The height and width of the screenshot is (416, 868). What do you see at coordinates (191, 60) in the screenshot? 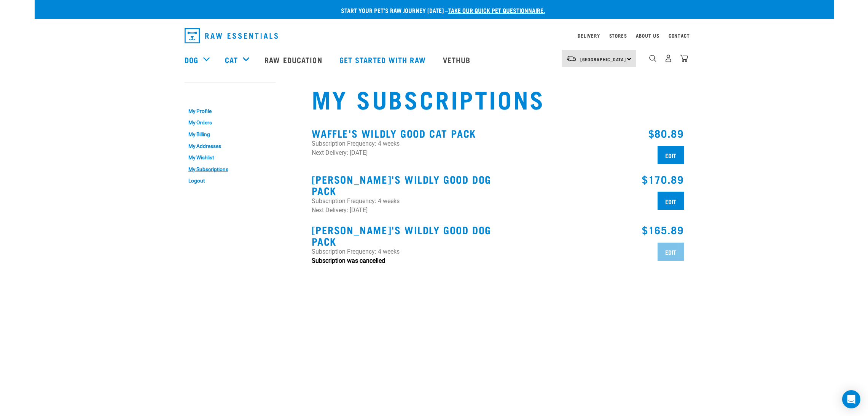
I see `a: Dog` at bounding box center [191, 60].